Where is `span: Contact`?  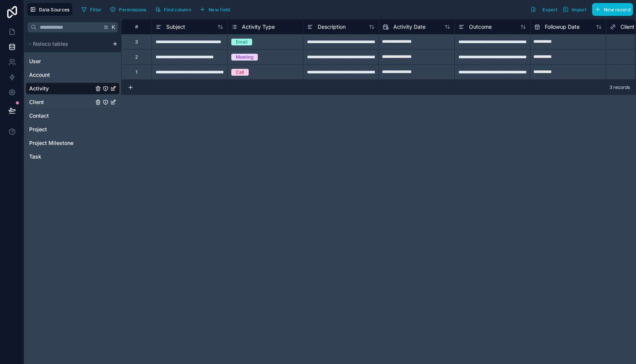 span: Contact is located at coordinates (39, 116).